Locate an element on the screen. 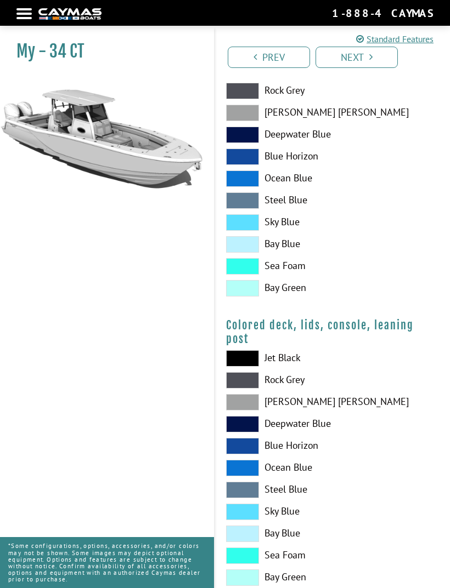 Image resolution: width=450 pixels, height=588 pixels. ul: Pagination is located at coordinates (337, 56).